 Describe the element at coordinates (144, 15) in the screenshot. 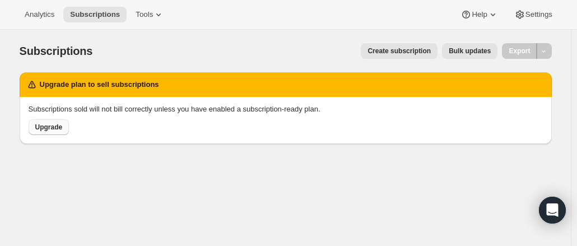

I see `span: Tools` at that location.